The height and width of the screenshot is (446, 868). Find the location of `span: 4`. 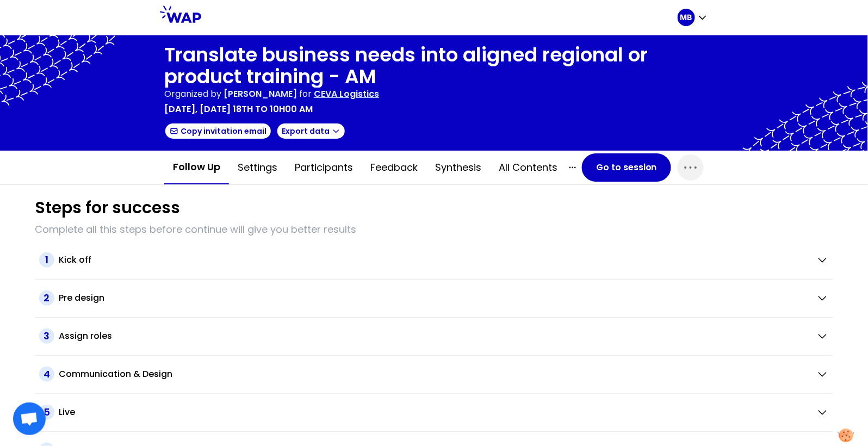

span: 4 is located at coordinates (47, 374).